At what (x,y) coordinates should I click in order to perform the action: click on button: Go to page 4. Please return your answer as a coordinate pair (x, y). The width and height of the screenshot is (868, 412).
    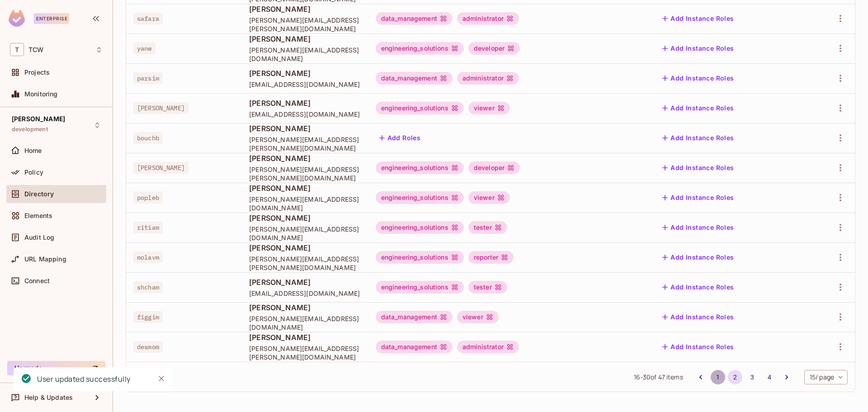
    Looking at the image, I should click on (770, 377).